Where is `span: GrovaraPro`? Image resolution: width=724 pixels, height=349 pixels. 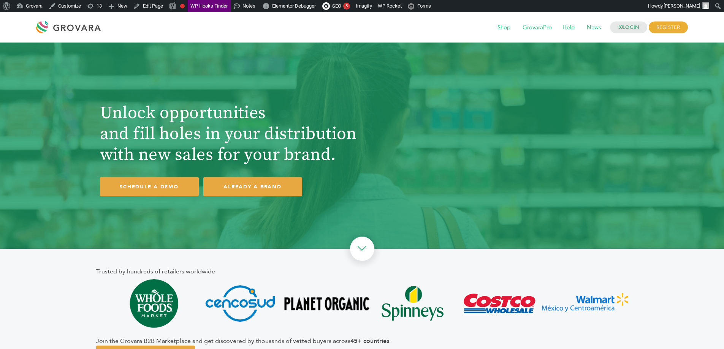
span: GrovaraPro is located at coordinates (537, 28).